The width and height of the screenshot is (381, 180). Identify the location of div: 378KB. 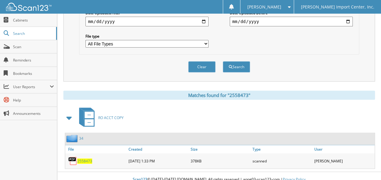
(220, 161).